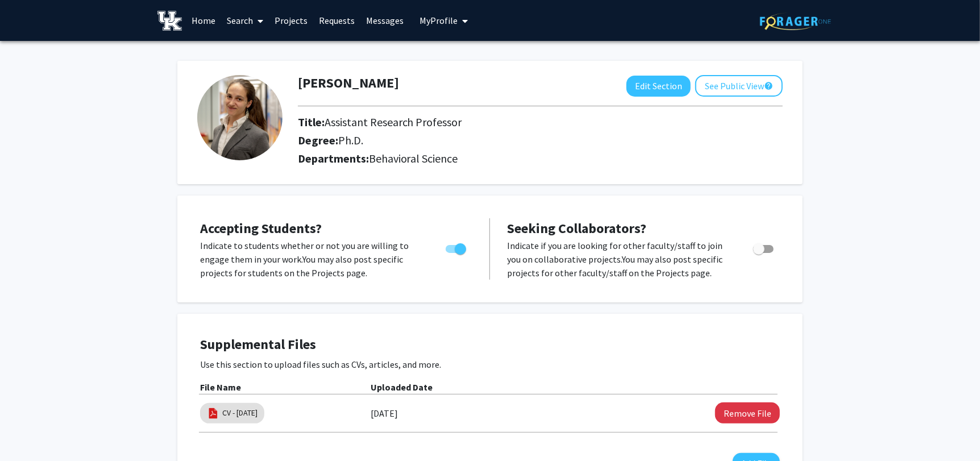 The image size is (980, 461). What do you see at coordinates (413, 158) in the screenshot?
I see `span: Behavioral Science` at bounding box center [413, 158].